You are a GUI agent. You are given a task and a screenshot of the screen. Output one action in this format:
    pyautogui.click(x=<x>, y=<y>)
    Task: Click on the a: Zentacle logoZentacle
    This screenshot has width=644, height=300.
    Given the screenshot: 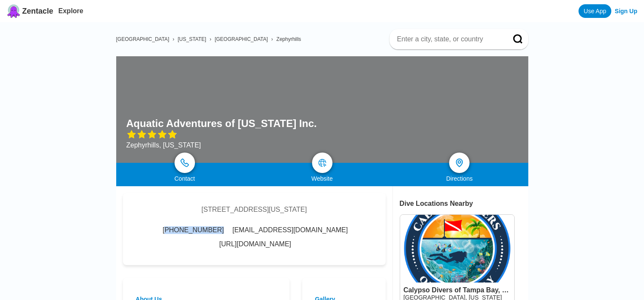 What is the action you would take?
    pyautogui.click(x=30, y=11)
    